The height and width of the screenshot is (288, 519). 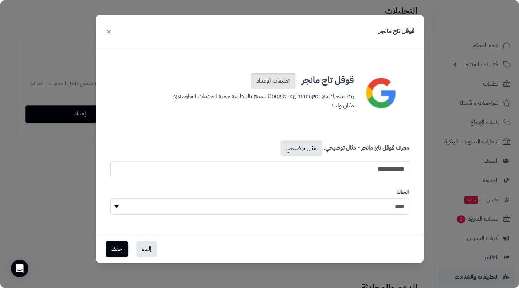 I want to click on button: إلغاء, so click(x=147, y=249).